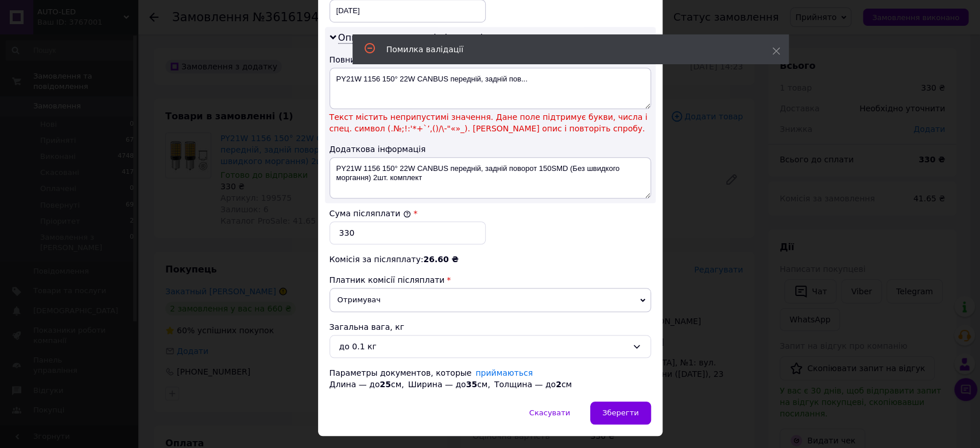 This screenshot has width=980, height=448. I want to click on div: Повний опис, so click(490, 60).